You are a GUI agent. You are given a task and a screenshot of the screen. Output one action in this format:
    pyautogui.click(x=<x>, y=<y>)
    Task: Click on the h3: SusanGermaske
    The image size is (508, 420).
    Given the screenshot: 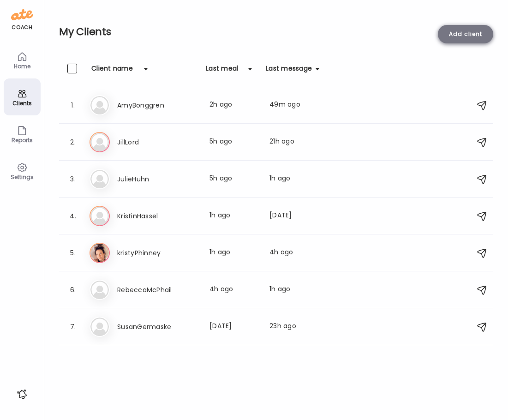 What is the action you would take?
    pyautogui.click(x=158, y=327)
    